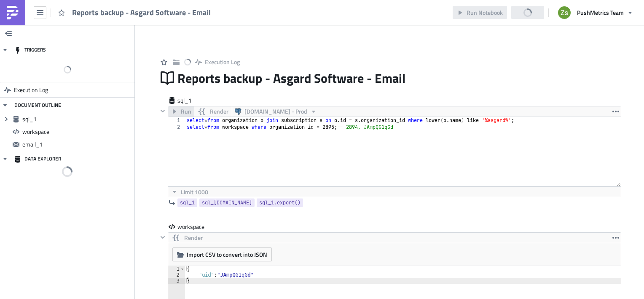 This screenshot has width=644, height=299. What do you see at coordinates (485, 12) in the screenshot?
I see `span: Run Notebook` at bounding box center [485, 12].